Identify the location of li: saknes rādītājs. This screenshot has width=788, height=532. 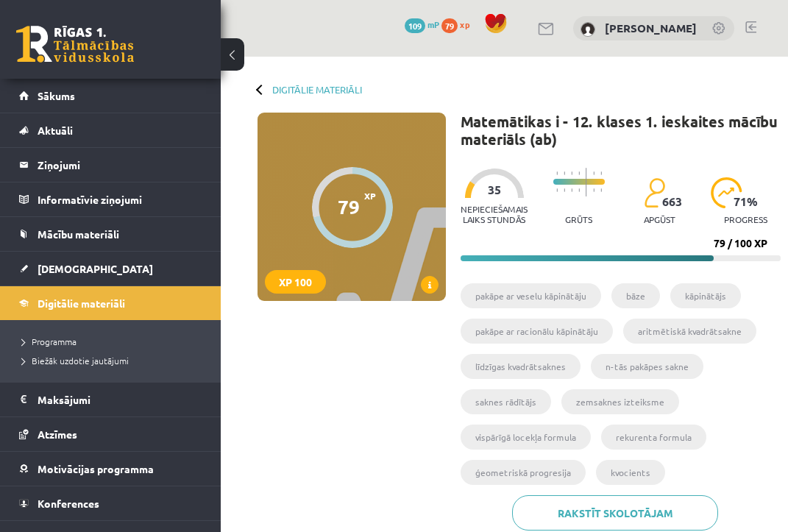
(505, 402).